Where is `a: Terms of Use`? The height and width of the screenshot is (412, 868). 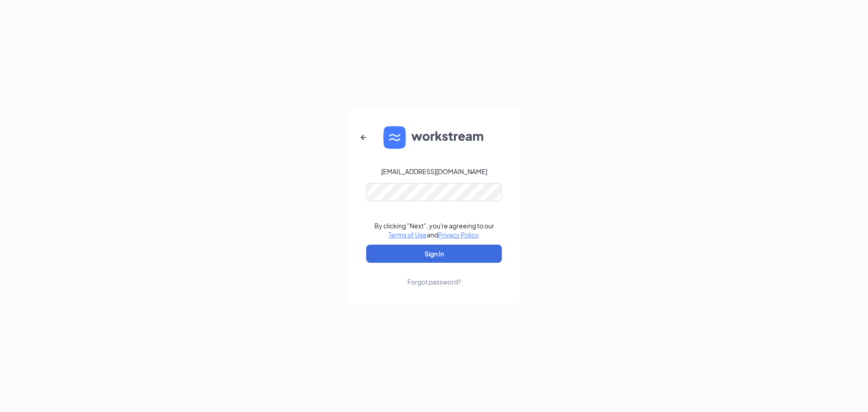
a: Terms of Use is located at coordinates (407, 234).